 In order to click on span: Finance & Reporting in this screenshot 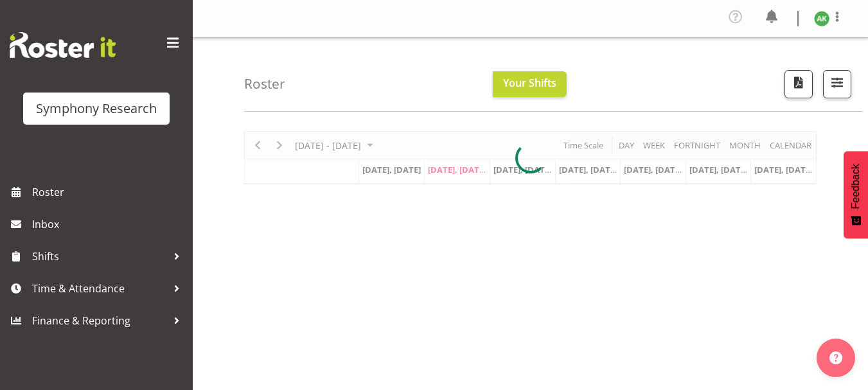, I will do `click(100, 320)`.